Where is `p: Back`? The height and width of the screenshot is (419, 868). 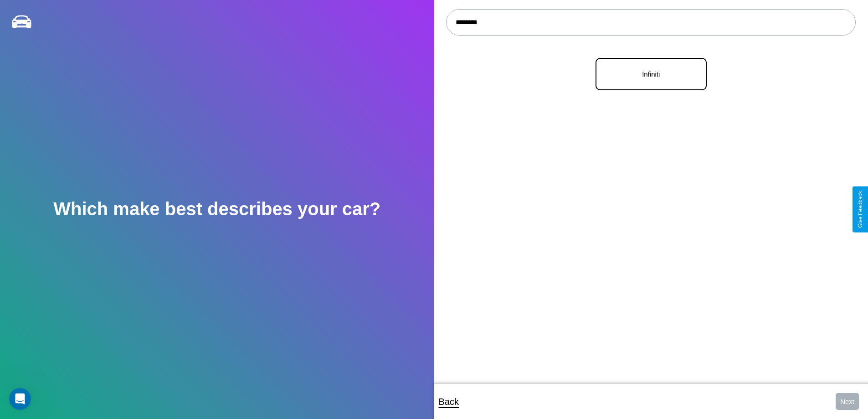 p: Back is located at coordinates (449, 401).